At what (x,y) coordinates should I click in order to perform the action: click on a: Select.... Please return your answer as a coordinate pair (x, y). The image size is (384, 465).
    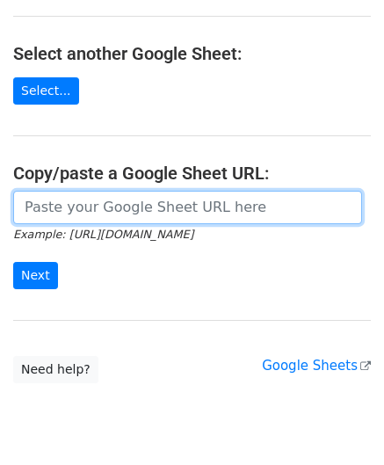
    Looking at the image, I should click on (46, 91).